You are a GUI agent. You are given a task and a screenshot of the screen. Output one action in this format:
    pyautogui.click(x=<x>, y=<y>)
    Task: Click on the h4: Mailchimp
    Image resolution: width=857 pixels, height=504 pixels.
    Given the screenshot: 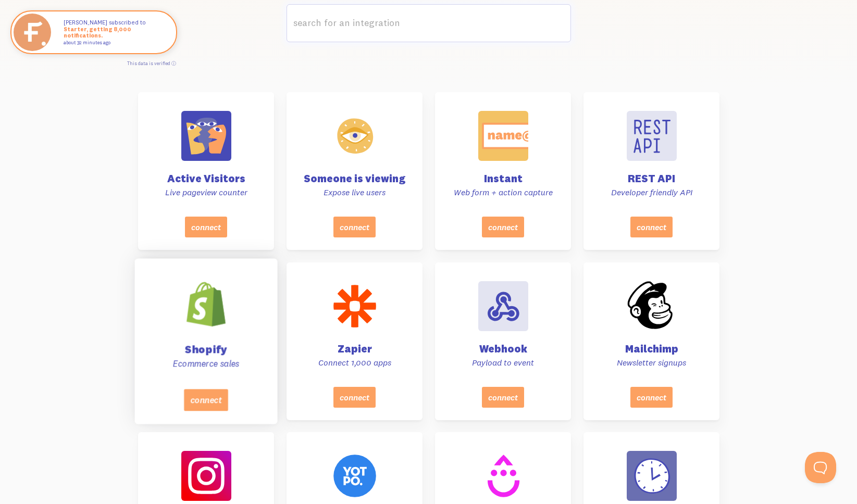 What is the action you would take?
    pyautogui.click(x=652, y=349)
    